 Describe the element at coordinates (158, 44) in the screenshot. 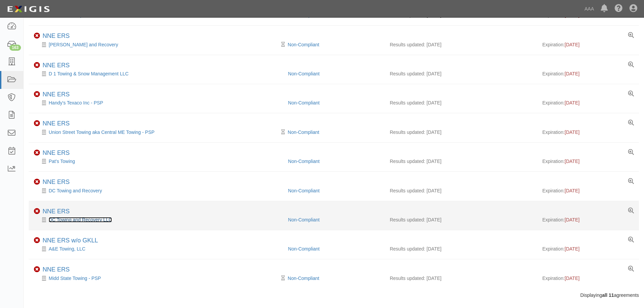

I see `div: Trahan Towing and Recovery` at that location.